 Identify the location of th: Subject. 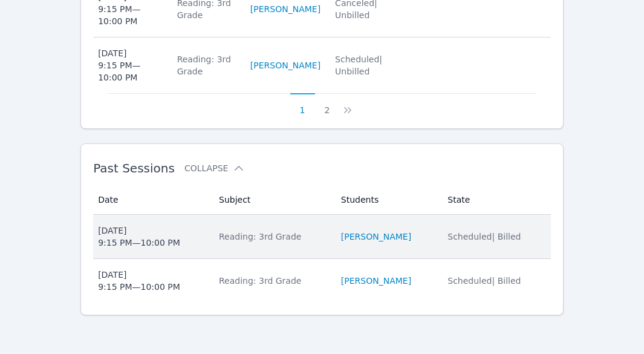
(273, 200).